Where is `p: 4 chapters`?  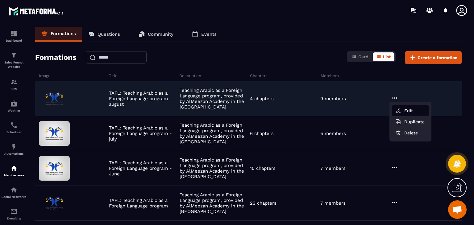 p: 4 chapters is located at coordinates (262, 99).